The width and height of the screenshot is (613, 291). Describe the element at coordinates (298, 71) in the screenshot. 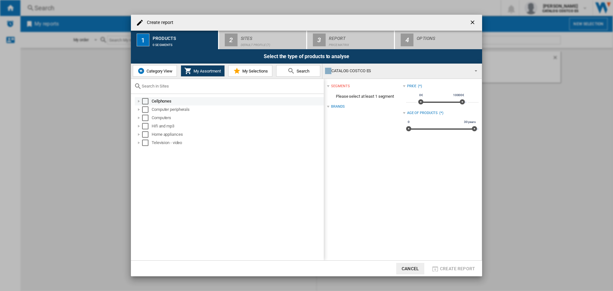

I see `button: Search` at that location.